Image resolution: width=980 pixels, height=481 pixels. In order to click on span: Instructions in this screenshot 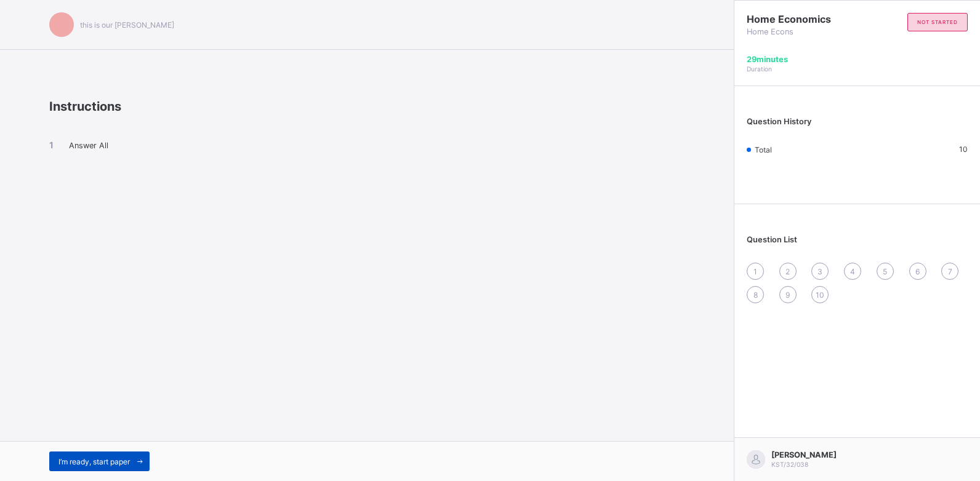, I will do `click(84, 107)`.